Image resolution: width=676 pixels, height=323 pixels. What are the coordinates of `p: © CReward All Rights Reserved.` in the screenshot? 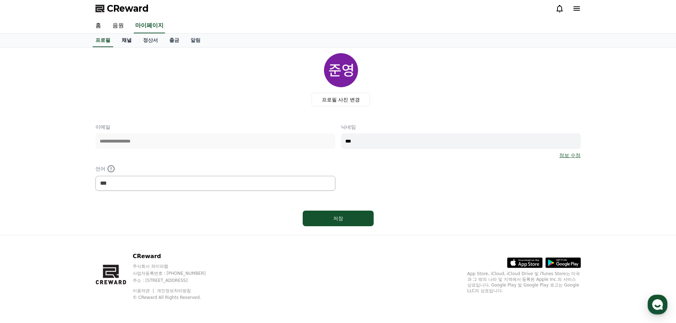 It's located at (176, 298).